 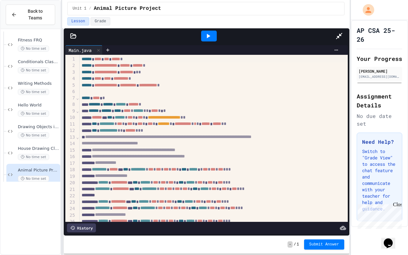 What do you see at coordinates (70, 111) in the screenshot?
I see `div: 9` at bounding box center [70, 111].